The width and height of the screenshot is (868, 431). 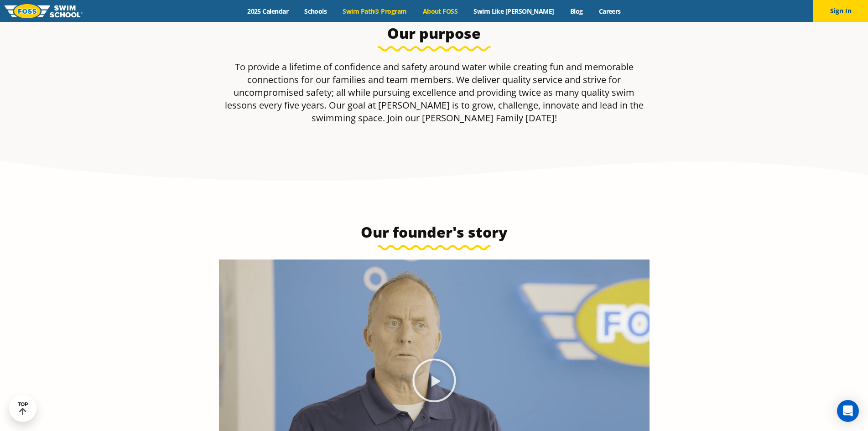 I want to click on h3: Our founder's story, so click(x=434, y=233).